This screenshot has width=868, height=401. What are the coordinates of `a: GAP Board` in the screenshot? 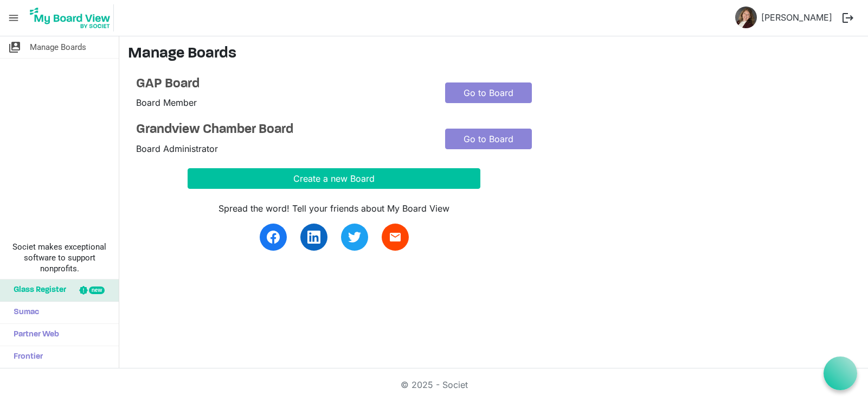 It's located at (282, 84).